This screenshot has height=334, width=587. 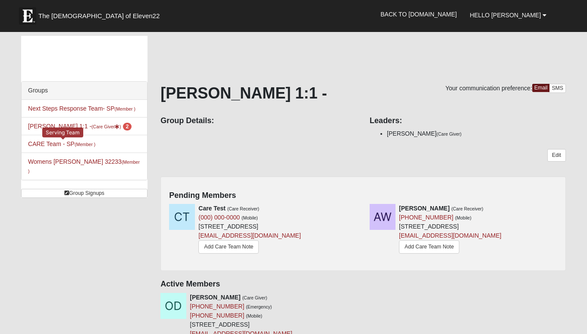 What do you see at coordinates (468, 121) in the screenshot?
I see `h4: Leaders:` at bounding box center [468, 121].